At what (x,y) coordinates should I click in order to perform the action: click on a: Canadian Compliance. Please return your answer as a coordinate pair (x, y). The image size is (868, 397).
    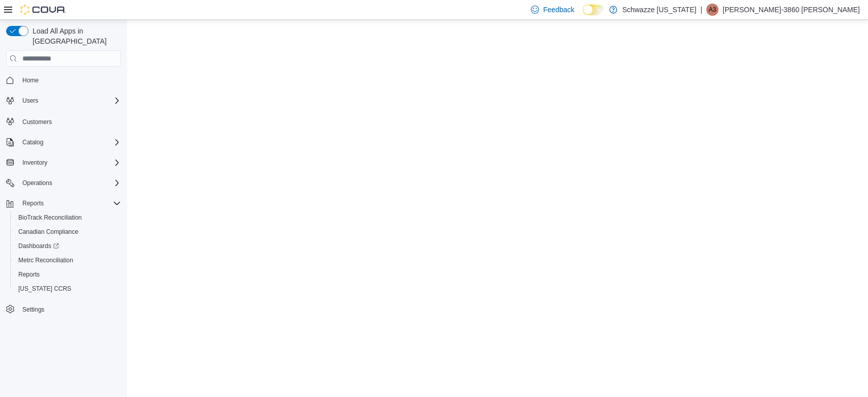
    Looking at the image, I should click on (48, 232).